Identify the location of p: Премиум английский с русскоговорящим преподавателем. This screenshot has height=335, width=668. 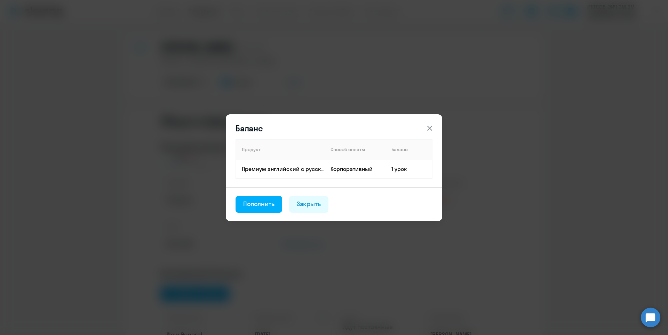
(283, 169).